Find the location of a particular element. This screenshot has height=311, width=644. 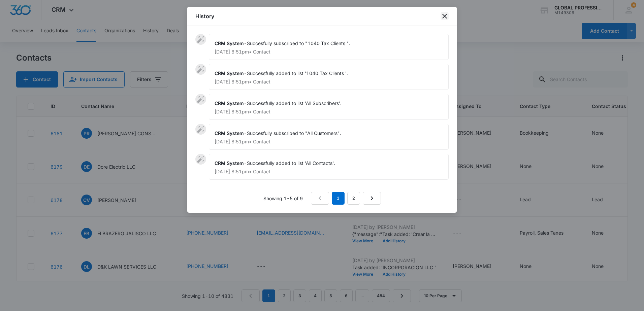

h1: History is located at coordinates (204, 16).